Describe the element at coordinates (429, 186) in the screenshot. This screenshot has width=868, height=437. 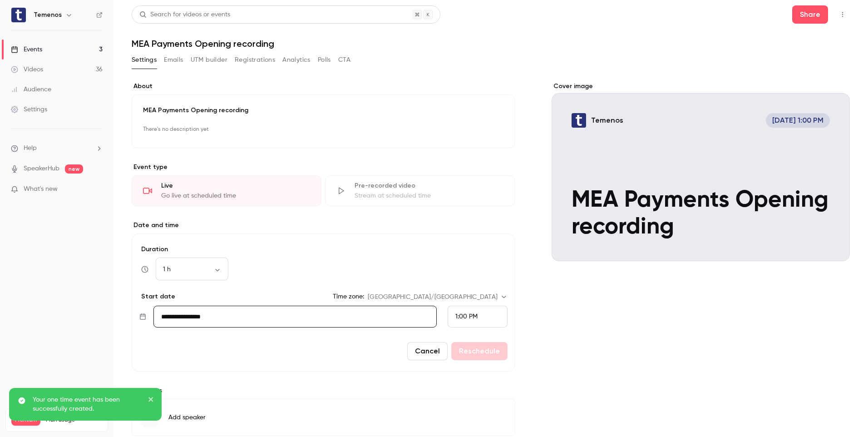
I see `div: Pre-recorded video` at that location.